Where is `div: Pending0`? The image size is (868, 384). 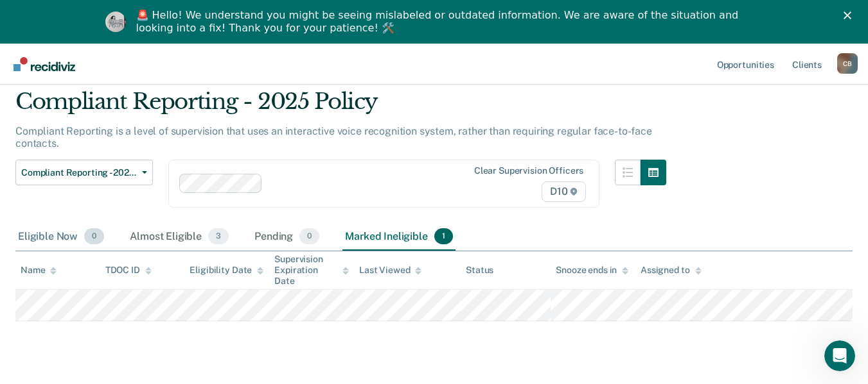
div: Pending0 is located at coordinates (287, 237).